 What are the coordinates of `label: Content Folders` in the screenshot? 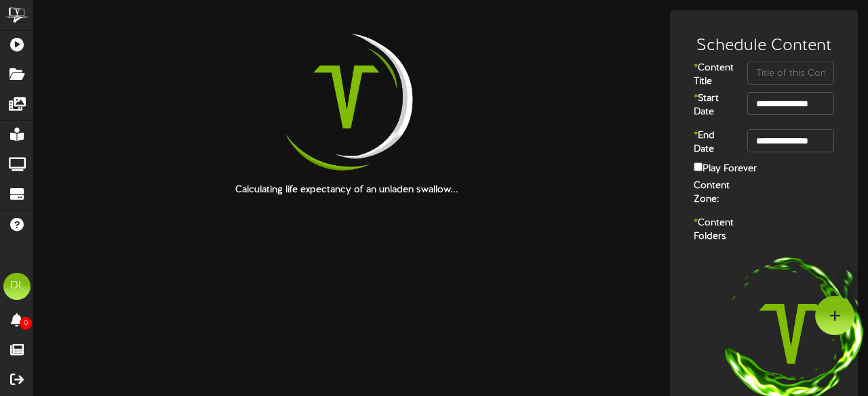 It's located at (710, 230).